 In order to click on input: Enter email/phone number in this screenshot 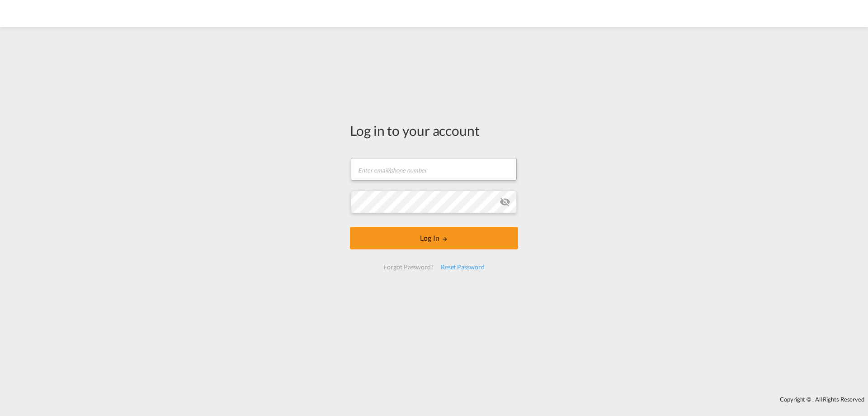, I will do `click(434, 169)`.